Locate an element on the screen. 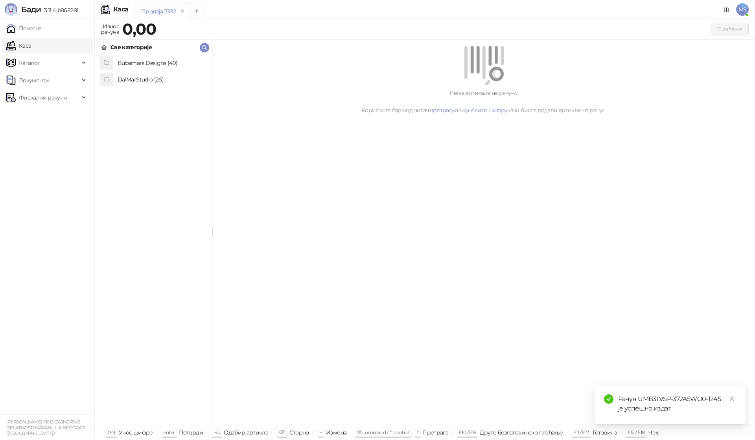  h4: DalMarStudio (26) is located at coordinates (162, 79).